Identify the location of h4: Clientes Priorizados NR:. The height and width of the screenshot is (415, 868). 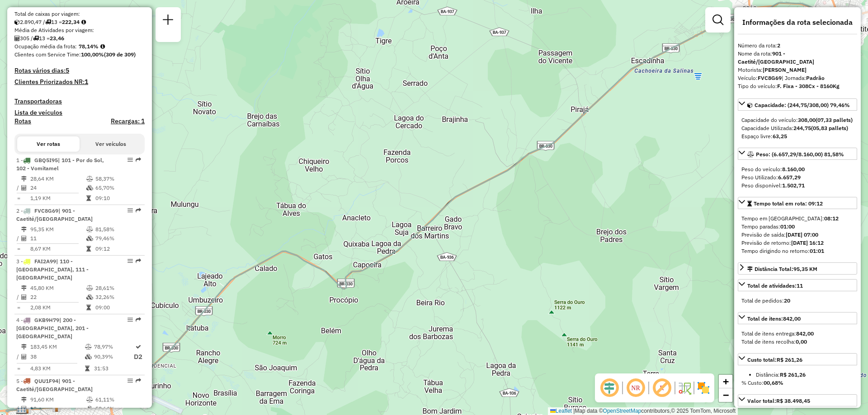
(80, 82).